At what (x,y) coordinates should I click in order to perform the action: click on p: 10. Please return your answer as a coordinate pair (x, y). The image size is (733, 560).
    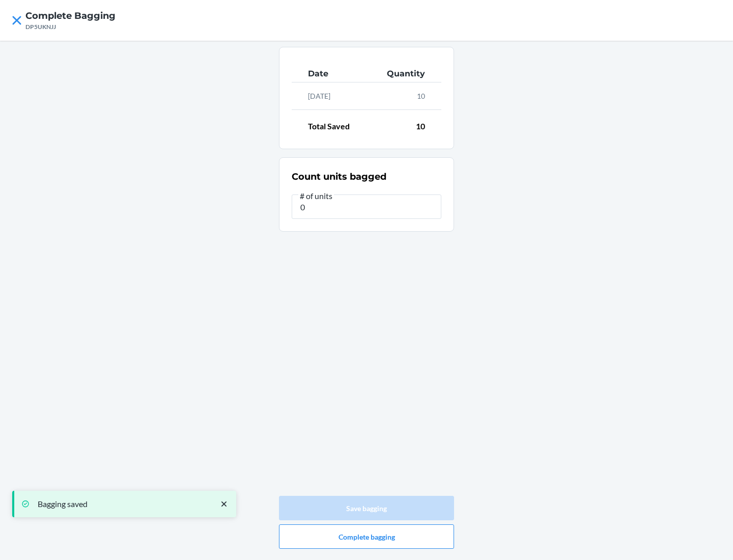
    Looking at the image, I should click on (421, 127).